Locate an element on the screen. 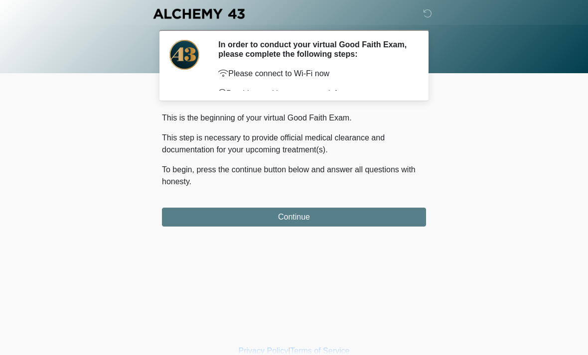 This screenshot has height=355, width=588. img: Agent Avatar is located at coordinates (184, 55).